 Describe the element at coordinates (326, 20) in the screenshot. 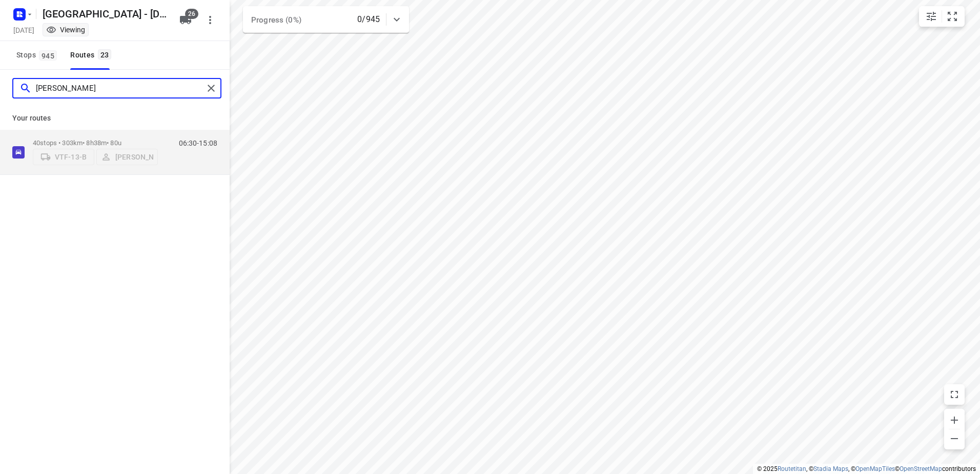

I see `div: Progress (0%)0/945` at that location.